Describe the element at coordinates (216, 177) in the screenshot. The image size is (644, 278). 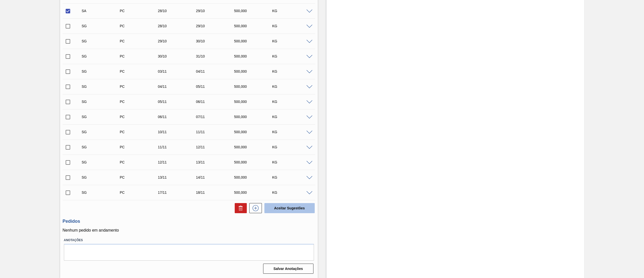
I see `div: 14/11/2025` at that location.